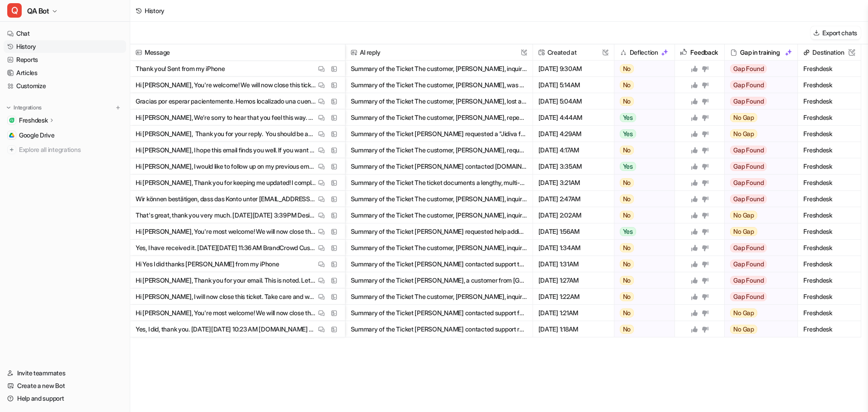 The height and width of the screenshot is (412, 868). What do you see at coordinates (27, 108) in the screenshot?
I see `p: Integrations` at bounding box center [27, 108].